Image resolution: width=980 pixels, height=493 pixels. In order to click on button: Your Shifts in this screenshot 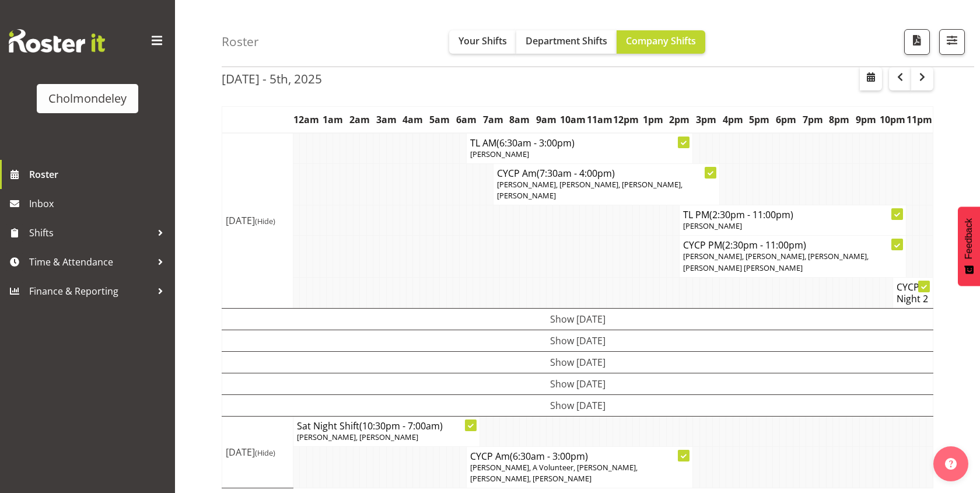, I will do `click(483, 42)`.